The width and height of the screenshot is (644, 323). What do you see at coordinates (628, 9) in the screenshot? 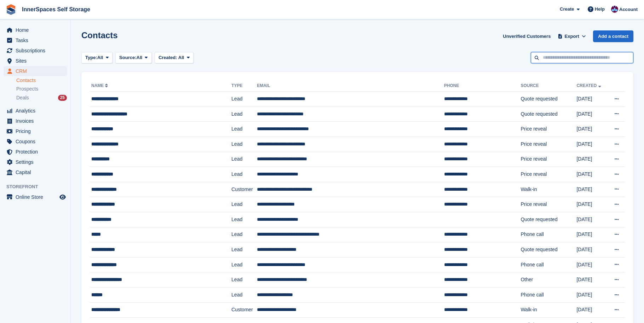
I see `span: Account` at bounding box center [628, 9].